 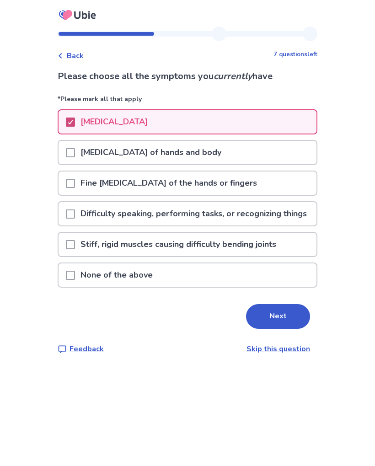 What do you see at coordinates (233, 76) in the screenshot?
I see `i: currently` at bounding box center [233, 76].